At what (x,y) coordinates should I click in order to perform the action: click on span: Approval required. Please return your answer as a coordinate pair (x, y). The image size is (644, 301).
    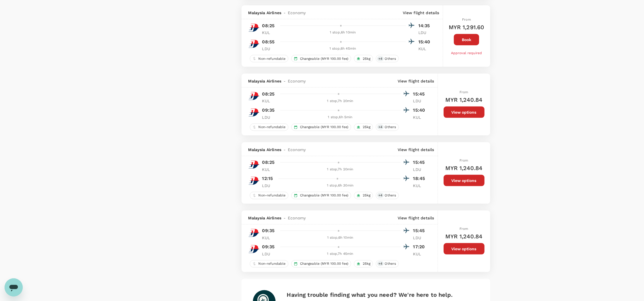
    Looking at the image, I should click on (467, 53).